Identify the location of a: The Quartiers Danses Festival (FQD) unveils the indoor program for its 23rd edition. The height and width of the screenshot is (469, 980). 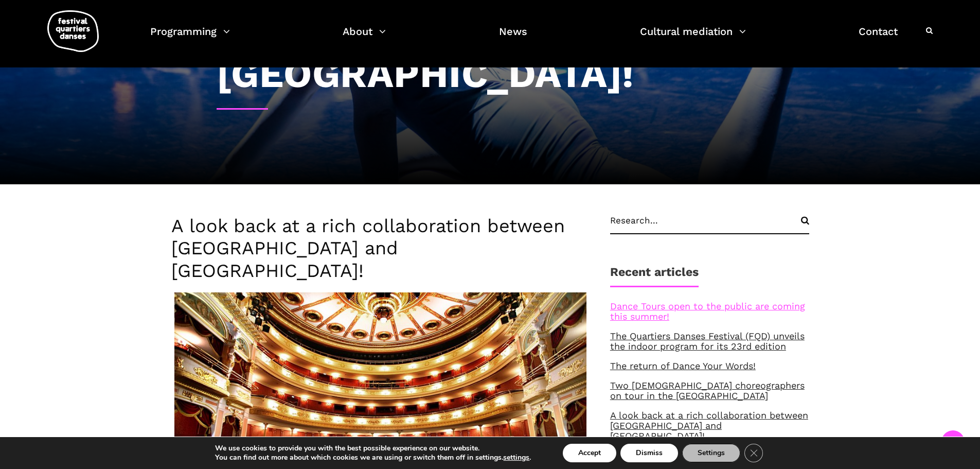
(708, 341).